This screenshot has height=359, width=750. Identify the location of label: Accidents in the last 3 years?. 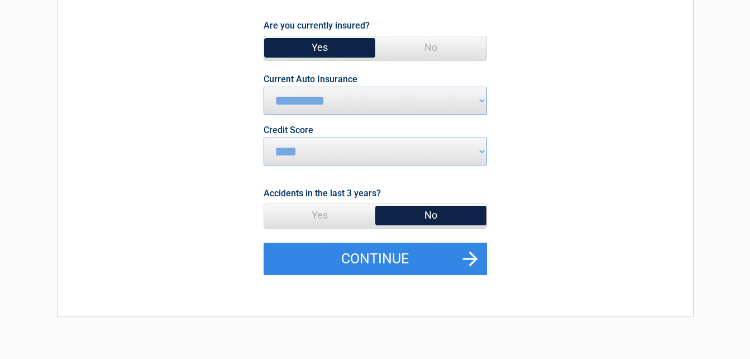
(322, 193).